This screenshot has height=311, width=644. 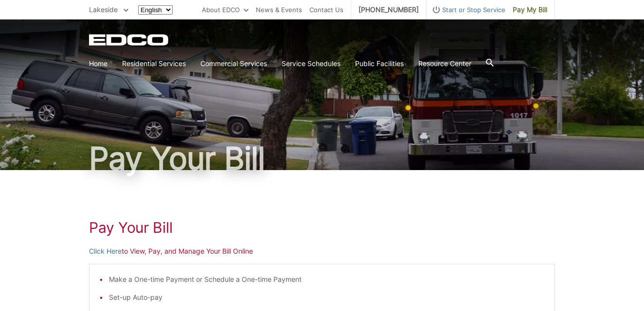 What do you see at coordinates (322, 252) in the screenshot?
I see `p: to View, Pay, and Manage Your Bill Online` at bounding box center [322, 252].